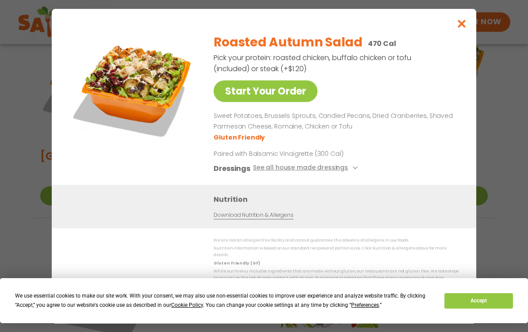 The height and width of the screenshot is (332, 528). What do you see at coordinates (336, 252) in the screenshot?
I see `p: Nutrition information is based on our standard recipes and portion sizes. Click Nutrition & Aller...` at bounding box center [336, 252].